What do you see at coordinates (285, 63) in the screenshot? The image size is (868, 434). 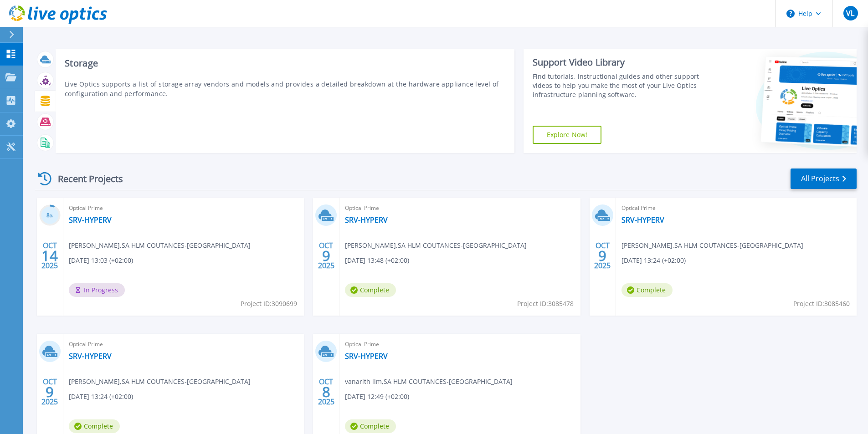 I see `h3: Storage` at bounding box center [285, 63].